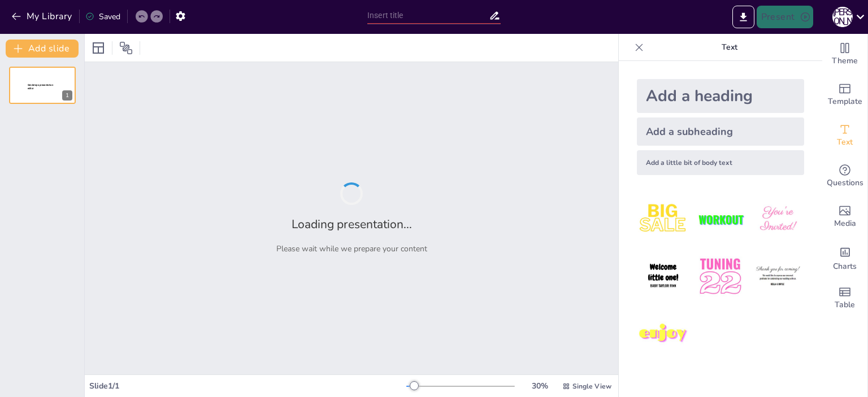 This screenshot has height=397, width=868. What do you see at coordinates (778, 219) in the screenshot?
I see `img: 3.jpeg` at bounding box center [778, 219].